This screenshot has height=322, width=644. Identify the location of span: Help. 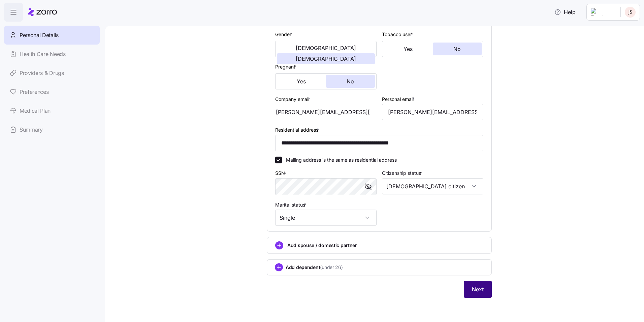
(565, 12).